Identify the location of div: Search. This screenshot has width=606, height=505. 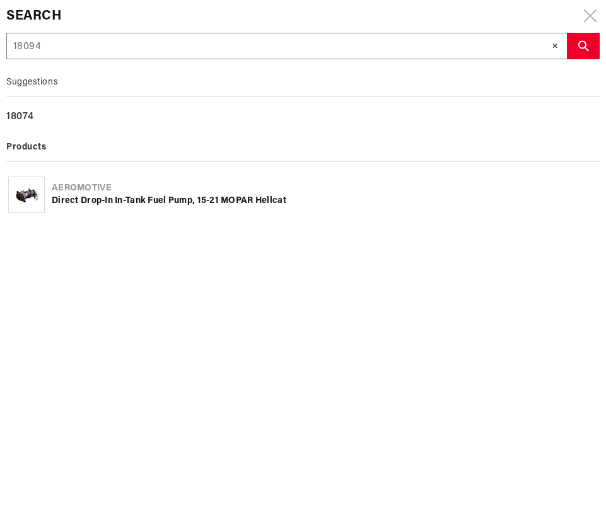
(303, 16).